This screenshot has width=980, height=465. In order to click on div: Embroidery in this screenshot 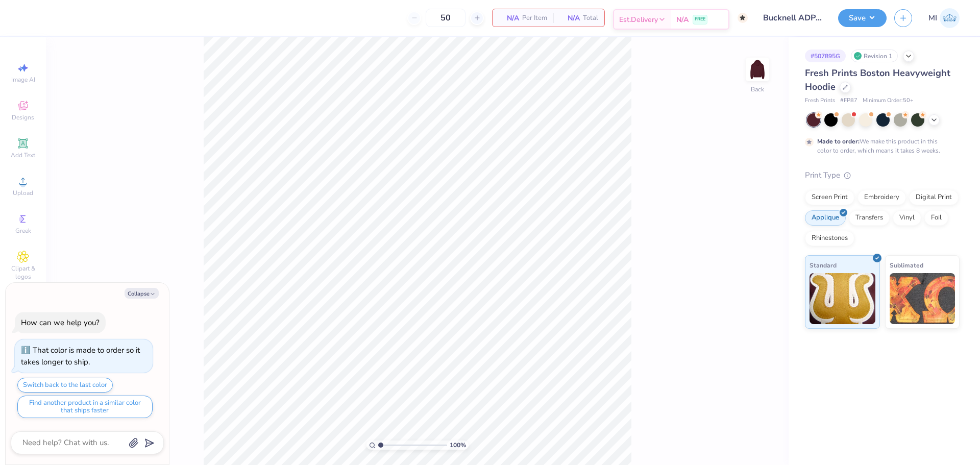, I will do `click(881, 198)`.